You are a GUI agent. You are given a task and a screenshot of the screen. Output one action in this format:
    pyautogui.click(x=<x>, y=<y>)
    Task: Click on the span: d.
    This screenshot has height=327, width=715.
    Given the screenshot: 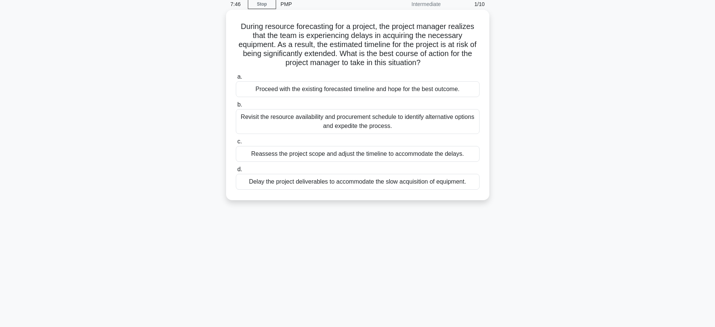 What is the action you would take?
    pyautogui.click(x=239, y=169)
    